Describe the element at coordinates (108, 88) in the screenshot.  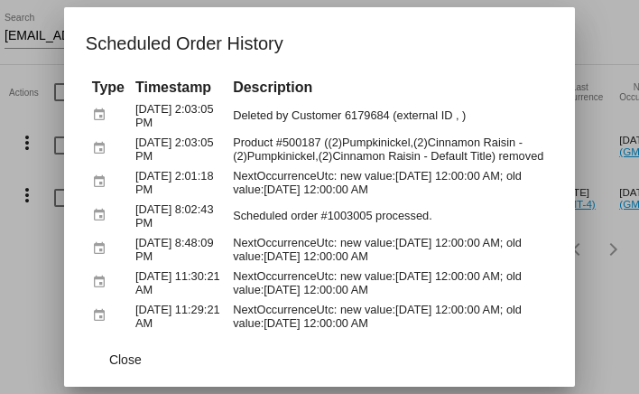
I see `th: Type` at that location.